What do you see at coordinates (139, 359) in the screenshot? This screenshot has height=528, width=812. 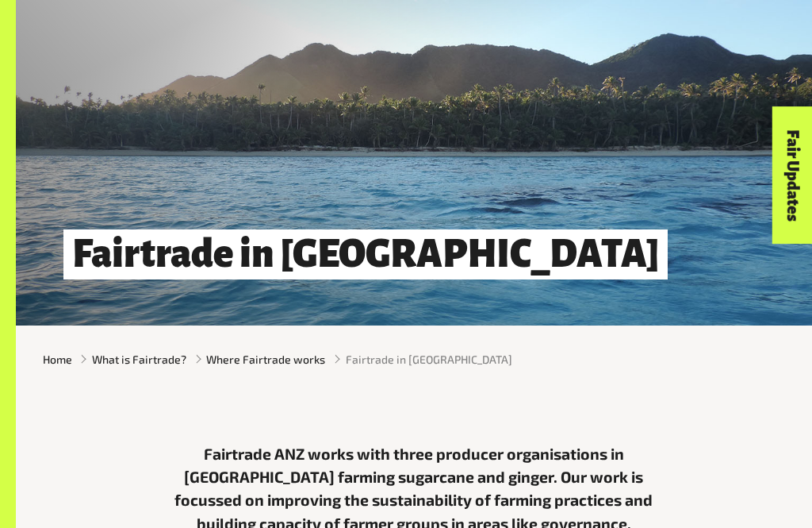 I see `span: What is Fairtrade?` at bounding box center [139, 359].